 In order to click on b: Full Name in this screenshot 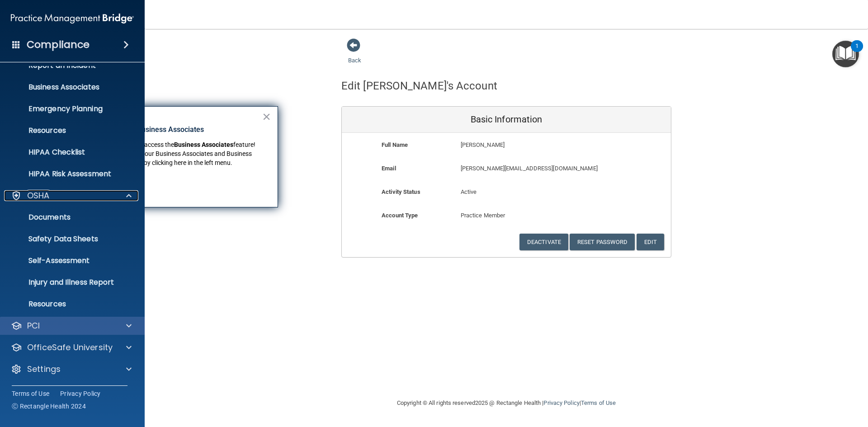, I will do `click(395, 144)`.